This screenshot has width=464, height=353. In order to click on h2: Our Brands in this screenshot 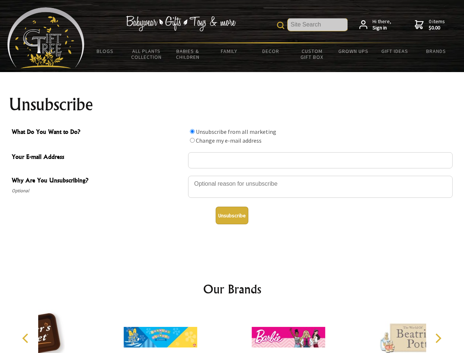, I will do `click(232, 289)`.